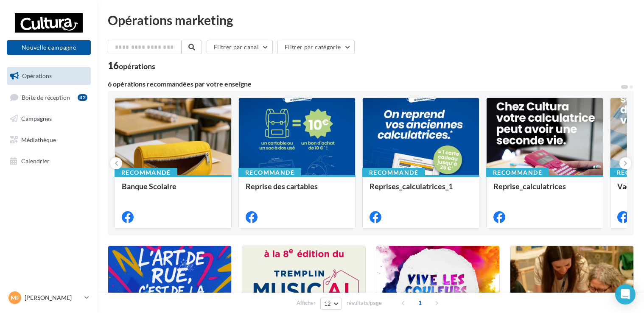  What do you see at coordinates (132, 66) in the screenshot?
I see `div: 16` at bounding box center [132, 66].